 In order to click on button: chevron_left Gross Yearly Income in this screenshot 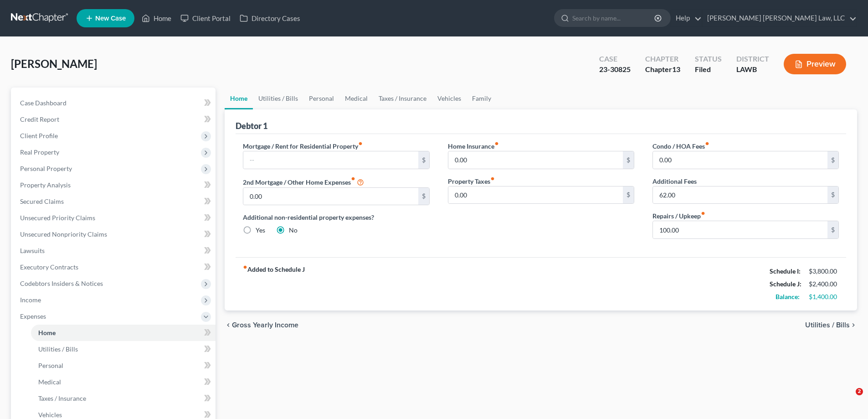, I will do `click(261, 325)`.